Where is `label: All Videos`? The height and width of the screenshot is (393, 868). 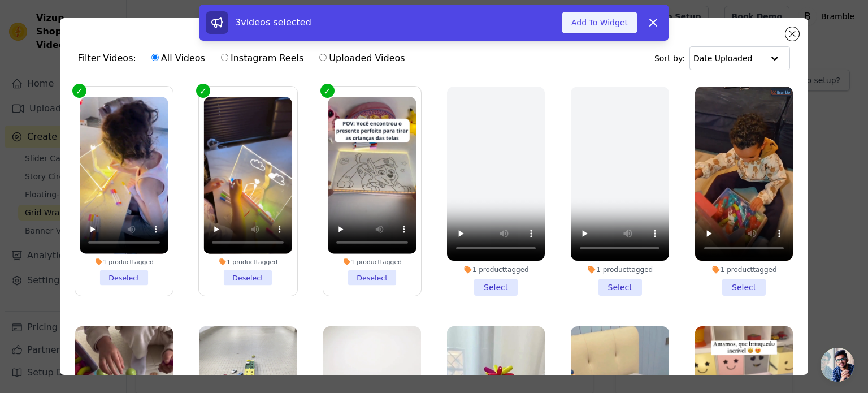
label: All Videos is located at coordinates (178, 58).